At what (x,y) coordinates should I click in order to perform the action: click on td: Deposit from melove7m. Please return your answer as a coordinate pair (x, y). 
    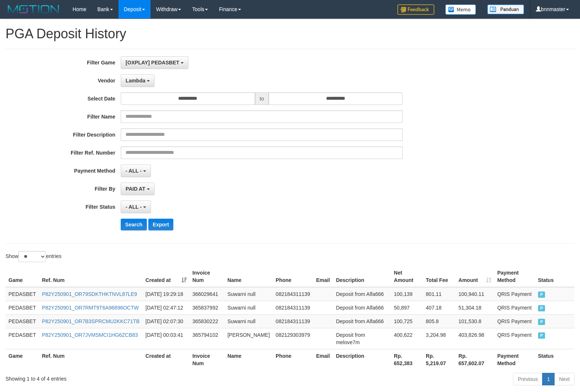
    Looking at the image, I should click on (362, 338).